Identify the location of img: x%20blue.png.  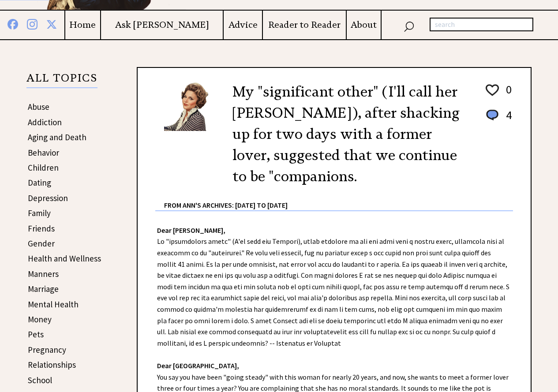
(52, 24).